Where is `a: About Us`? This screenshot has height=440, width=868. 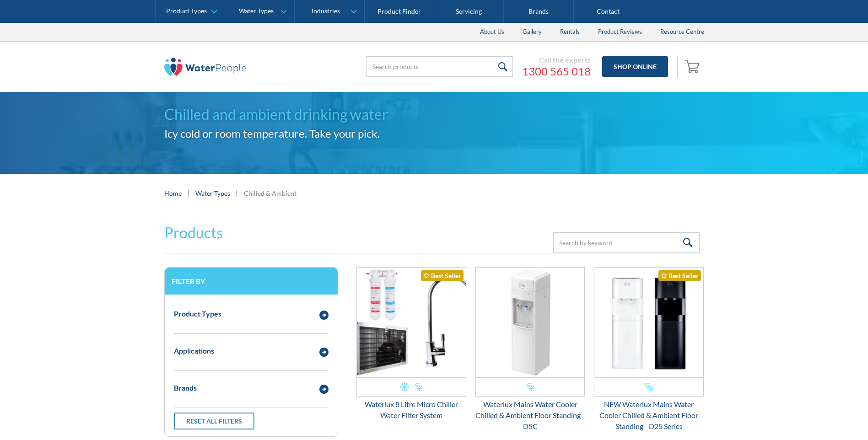
a: About Us is located at coordinates (492, 32).